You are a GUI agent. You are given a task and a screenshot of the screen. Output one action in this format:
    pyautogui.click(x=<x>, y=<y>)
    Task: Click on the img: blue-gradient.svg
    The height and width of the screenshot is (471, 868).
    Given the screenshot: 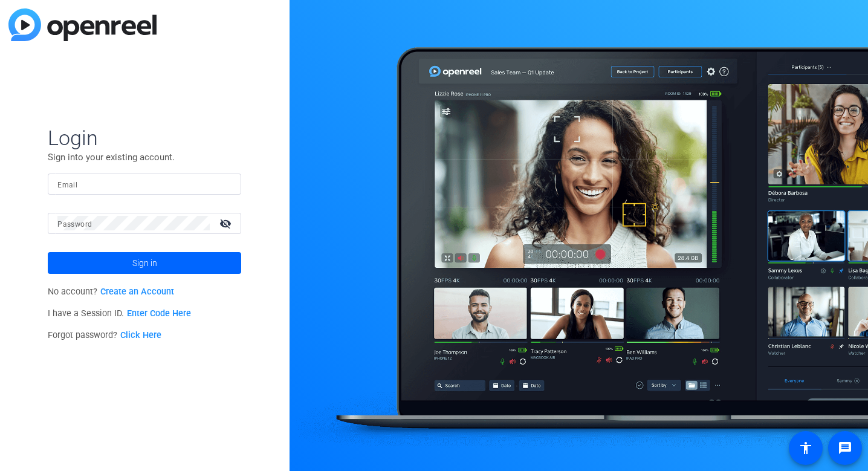 What is the action you would take?
    pyautogui.click(x=82, y=24)
    